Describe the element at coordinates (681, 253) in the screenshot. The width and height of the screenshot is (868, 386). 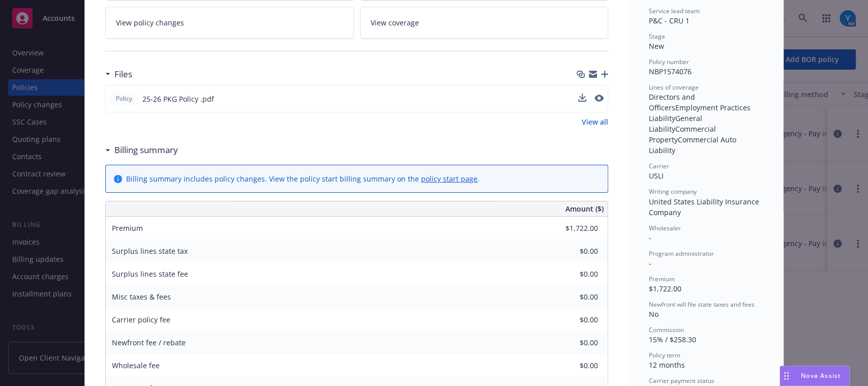
I see `span: Program administrator` at that location.